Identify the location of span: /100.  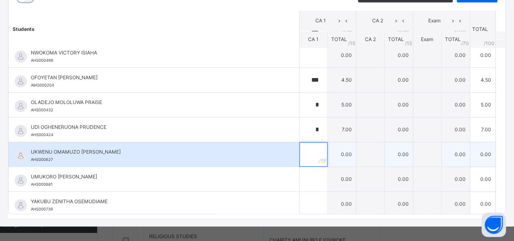
(489, 43).